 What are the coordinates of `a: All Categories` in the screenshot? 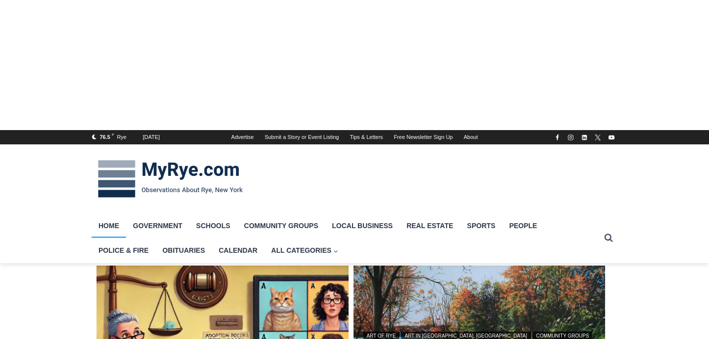 It's located at (305, 250).